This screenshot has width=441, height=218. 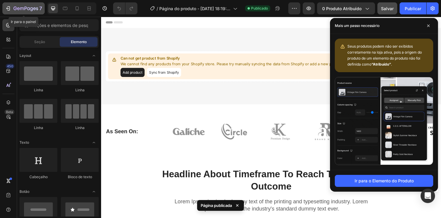 I want to click on button: Sync from Shopify, so click(x=66, y=59).